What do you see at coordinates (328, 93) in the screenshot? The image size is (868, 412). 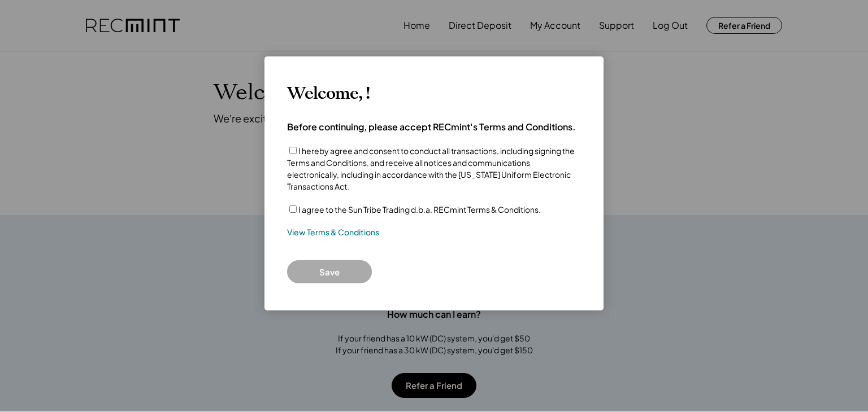 I see `h3: Welcome, !` at bounding box center [328, 93].